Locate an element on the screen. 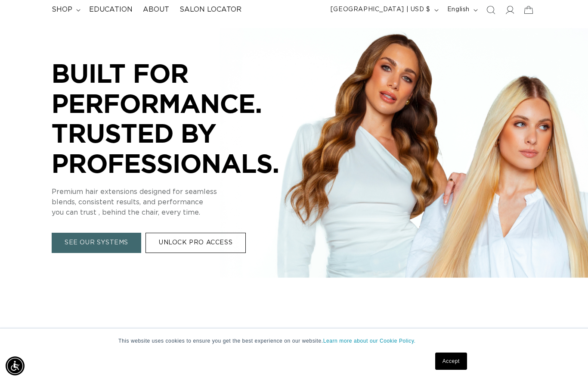 Image resolution: width=588 pixels, height=381 pixels. a: Learn more about our Cookie Policy. is located at coordinates (369, 341).